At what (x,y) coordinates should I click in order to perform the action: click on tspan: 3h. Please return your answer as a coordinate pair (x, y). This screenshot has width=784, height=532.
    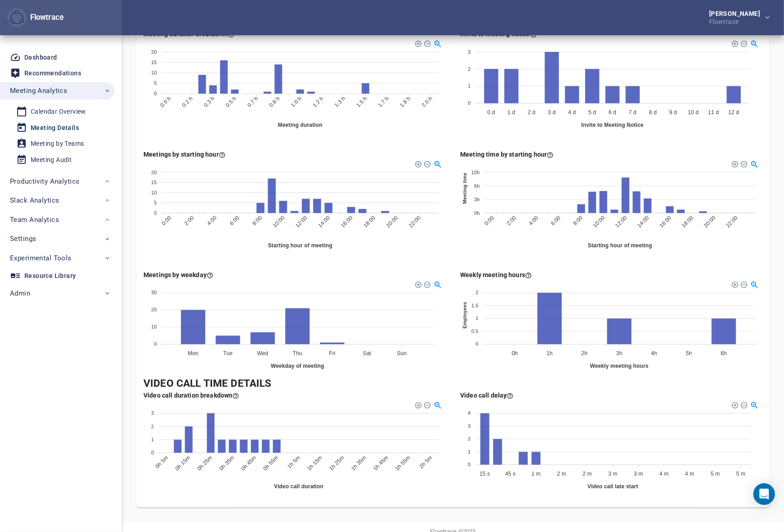
    Looking at the image, I should click on (477, 200).